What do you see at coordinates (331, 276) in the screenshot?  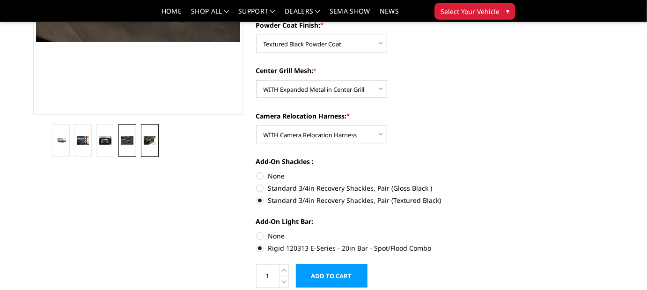 I see `input: Add to Cart` at bounding box center [331, 276].